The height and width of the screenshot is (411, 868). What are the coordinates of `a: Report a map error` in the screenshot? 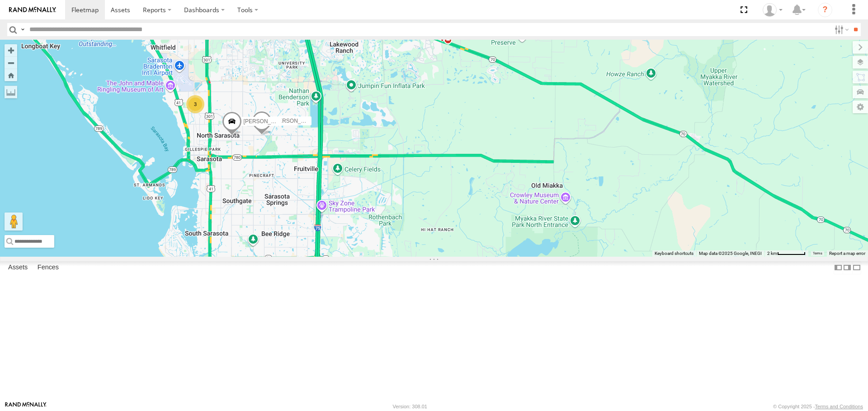 It's located at (847, 253).